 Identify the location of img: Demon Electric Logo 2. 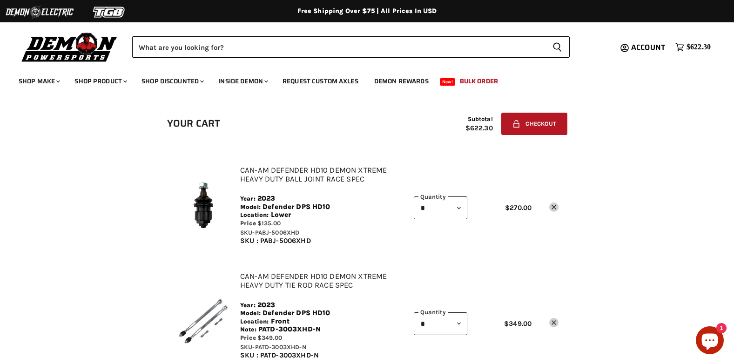
(40, 12).